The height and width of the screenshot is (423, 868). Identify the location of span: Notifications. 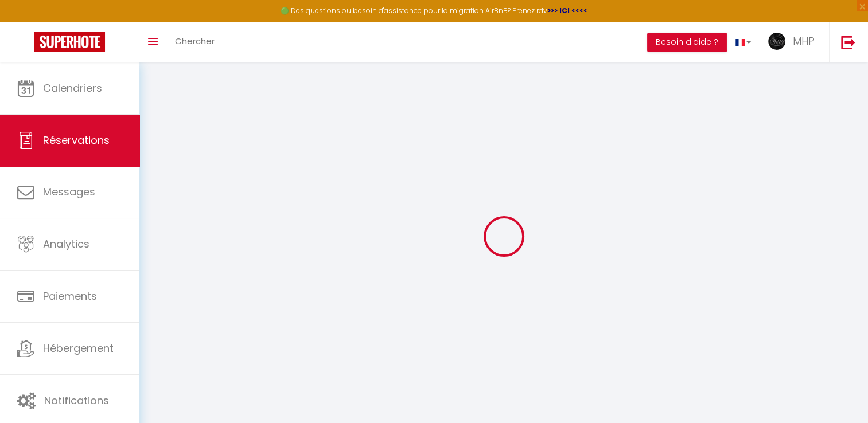
(76, 400).